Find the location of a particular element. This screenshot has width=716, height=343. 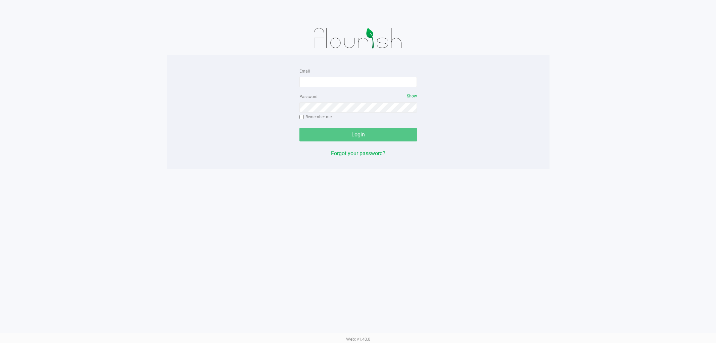

span: Show is located at coordinates (412, 96).